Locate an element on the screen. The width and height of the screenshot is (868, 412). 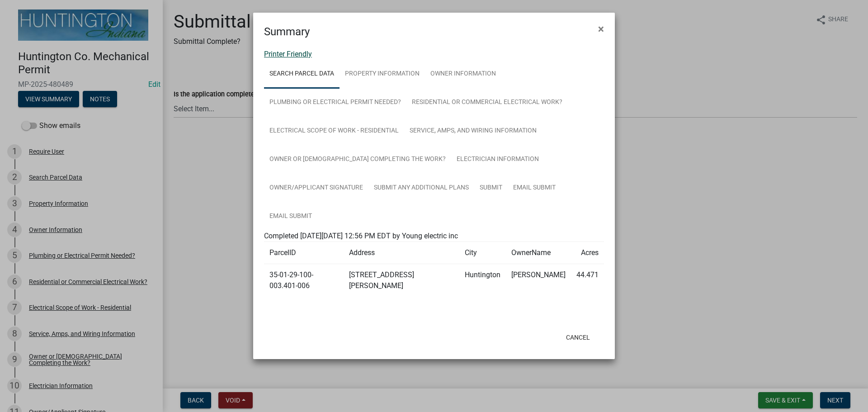
a: Submit is located at coordinates (491, 189).